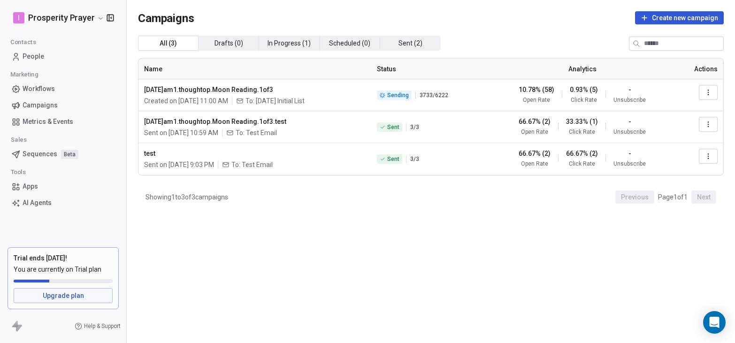 Image resolution: width=735 pixels, height=343 pixels. I want to click on span: Sending, so click(398, 95).